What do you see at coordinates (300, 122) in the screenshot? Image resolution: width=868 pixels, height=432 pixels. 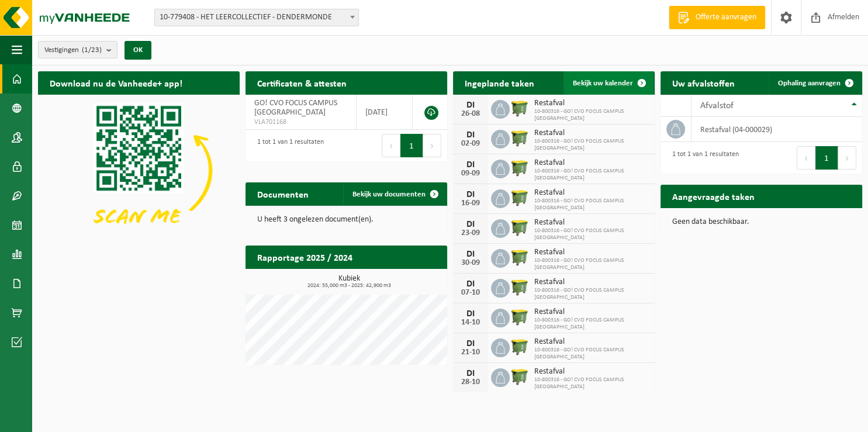 I see `span: VLA701168` at bounding box center [300, 122].